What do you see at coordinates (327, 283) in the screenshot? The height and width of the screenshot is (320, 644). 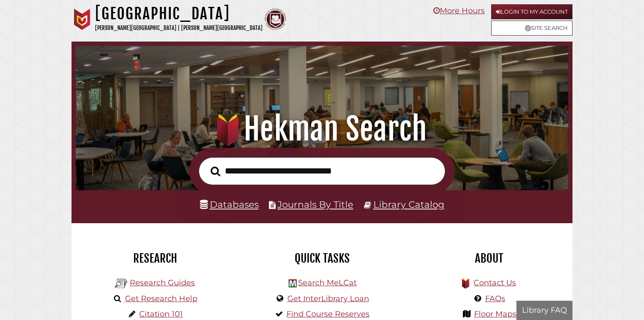 I see `a: Search MeLCat` at bounding box center [327, 283].